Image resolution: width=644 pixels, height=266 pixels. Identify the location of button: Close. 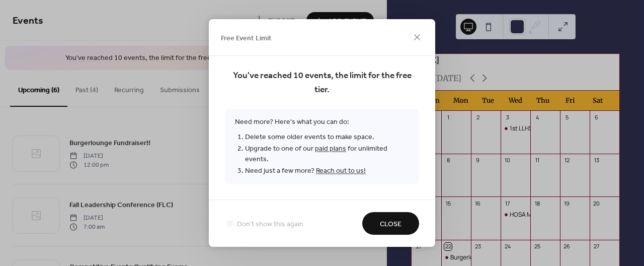
(391, 223).